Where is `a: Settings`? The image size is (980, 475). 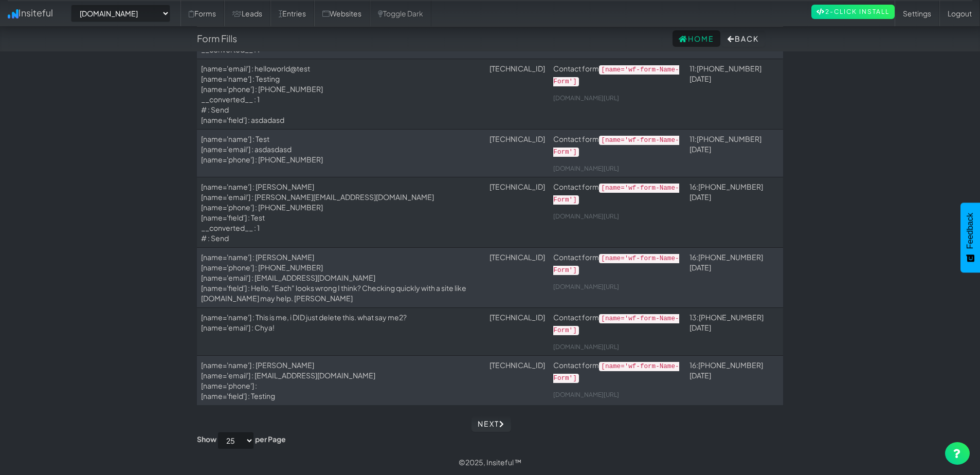 a: Settings is located at coordinates (917, 13).